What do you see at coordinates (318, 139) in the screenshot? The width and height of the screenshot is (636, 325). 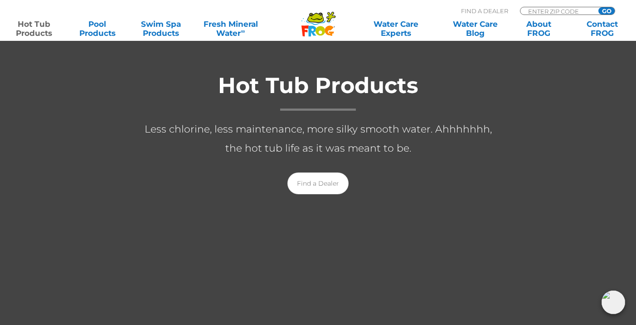 I see `p: Less chlorine, less maintenance, more silky smooth water. Ahhhhhhh, the hot tub life as it was me...` at bounding box center [318, 139].